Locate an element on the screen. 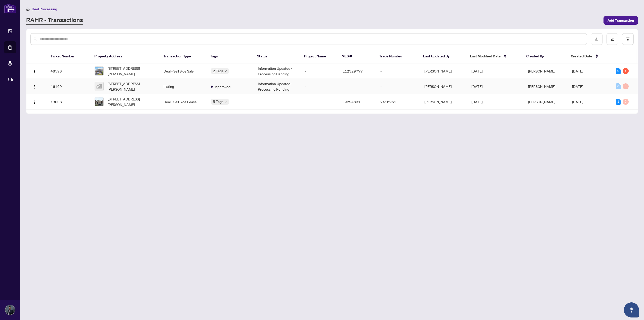  img: logo is located at coordinates (10, 8).